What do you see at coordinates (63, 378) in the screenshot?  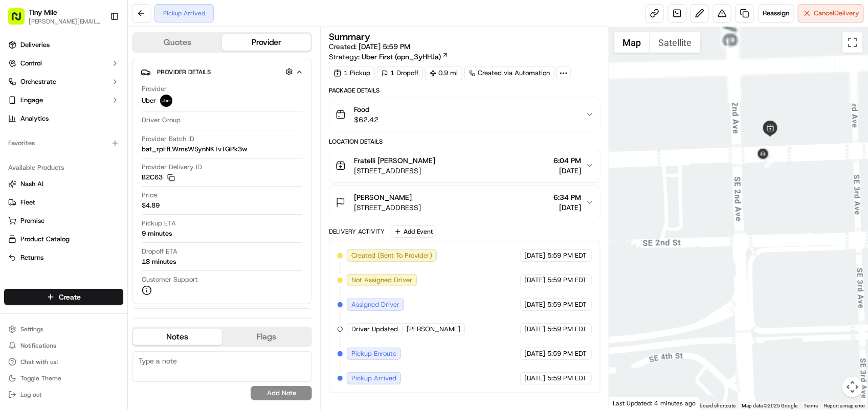 I see `button: Toggle Theme` at bounding box center [63, 378].